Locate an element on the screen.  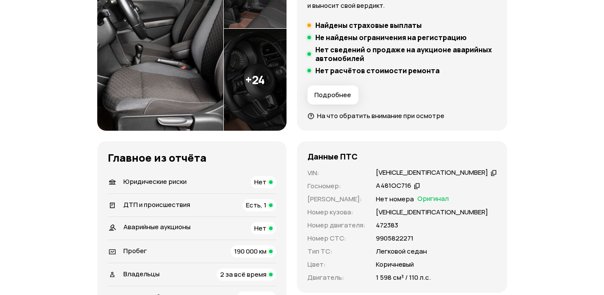
span: Есть, 1 is located at coordinates (256, 205).